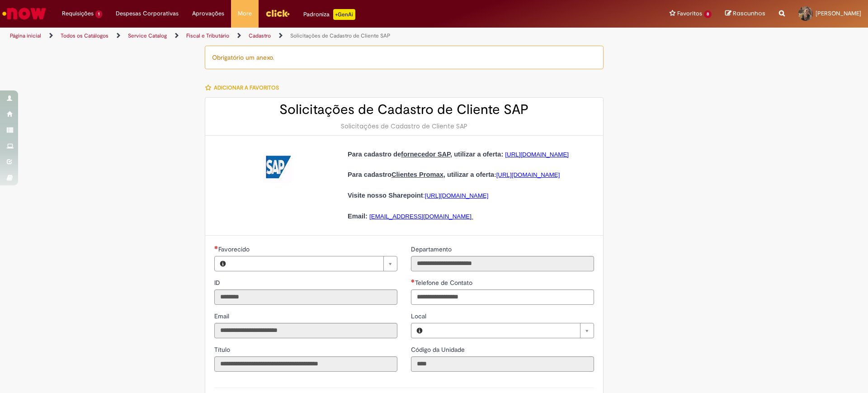 This screenshot has width=868, height=393. I want to click on span: Adicionar a Favoritos, so click(246, 87).